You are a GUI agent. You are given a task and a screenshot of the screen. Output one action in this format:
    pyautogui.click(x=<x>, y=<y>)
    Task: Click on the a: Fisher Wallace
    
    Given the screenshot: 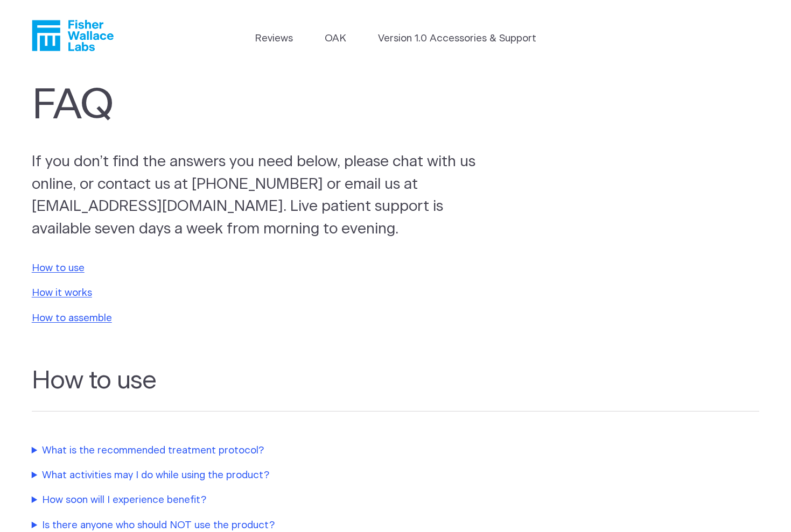 What is the action you would take?
    pyautogui.click(x=73, y=36)
    